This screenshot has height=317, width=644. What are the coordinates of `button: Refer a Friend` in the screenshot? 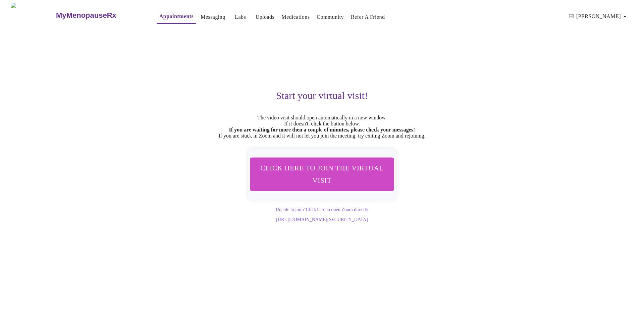 It's located at (368, 17).